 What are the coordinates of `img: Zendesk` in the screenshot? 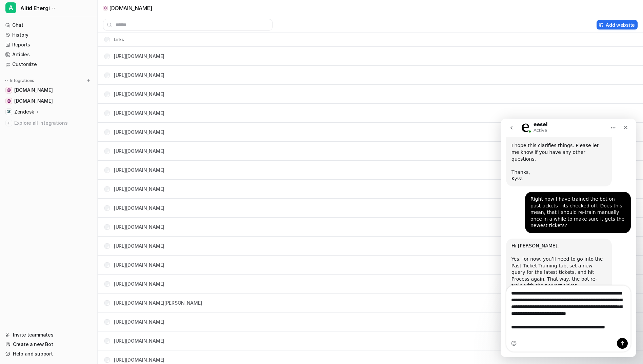 It's located at (9, 112).